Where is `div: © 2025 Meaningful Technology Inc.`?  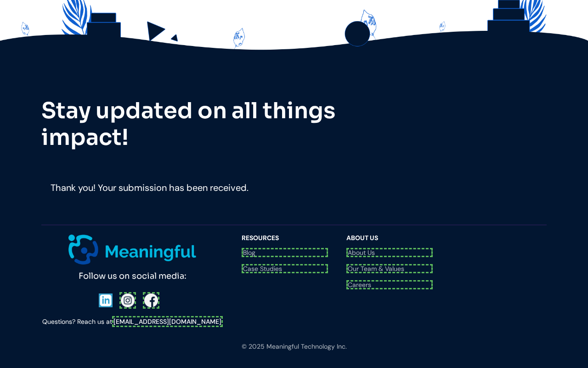 div: © 2025 Meaningful Technology Inc. is located at coordinates (294, 346).